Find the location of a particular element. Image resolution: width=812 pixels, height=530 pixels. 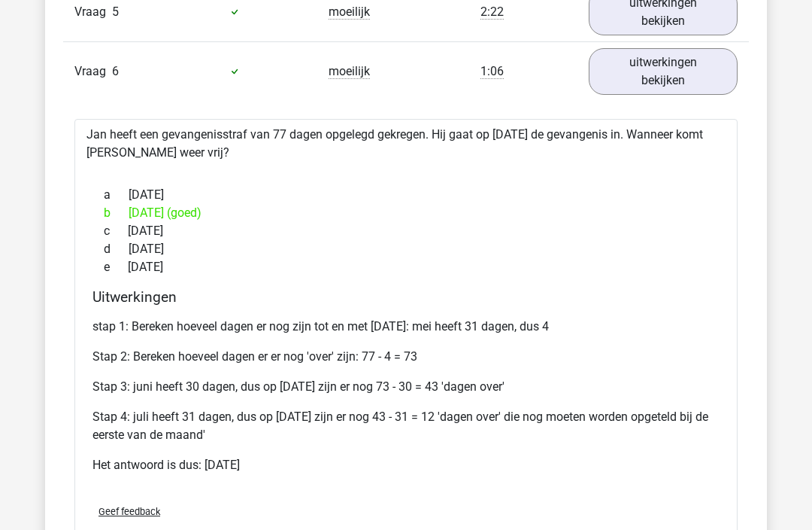

span: d is located at coordinates (116, 250).